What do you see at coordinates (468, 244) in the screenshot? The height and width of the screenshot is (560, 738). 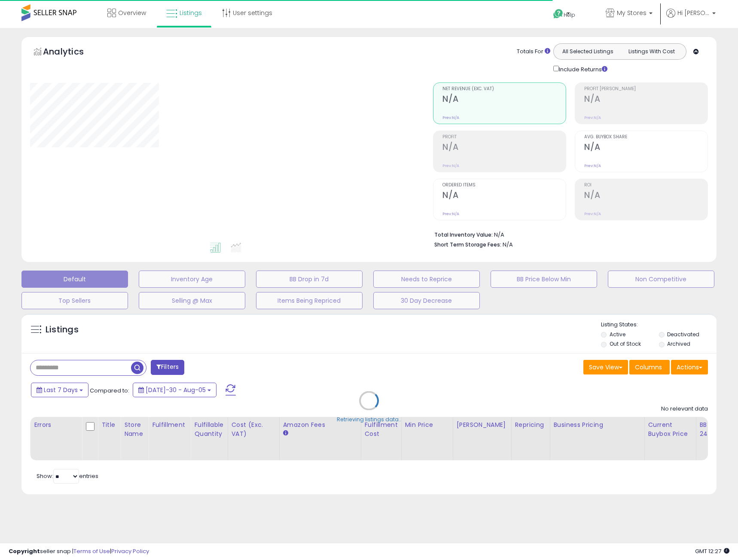 I see `b: Short Term Storage Fees:` at bounding box center [468, 244].